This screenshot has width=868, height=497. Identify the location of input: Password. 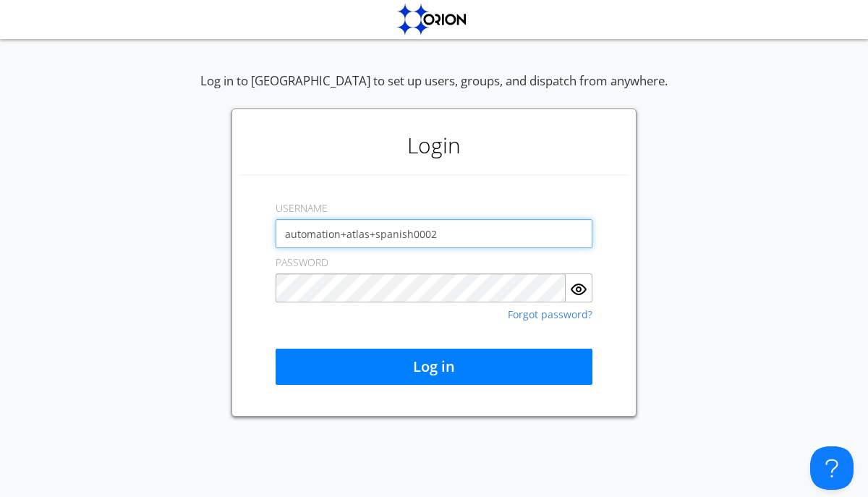
(420, 288).